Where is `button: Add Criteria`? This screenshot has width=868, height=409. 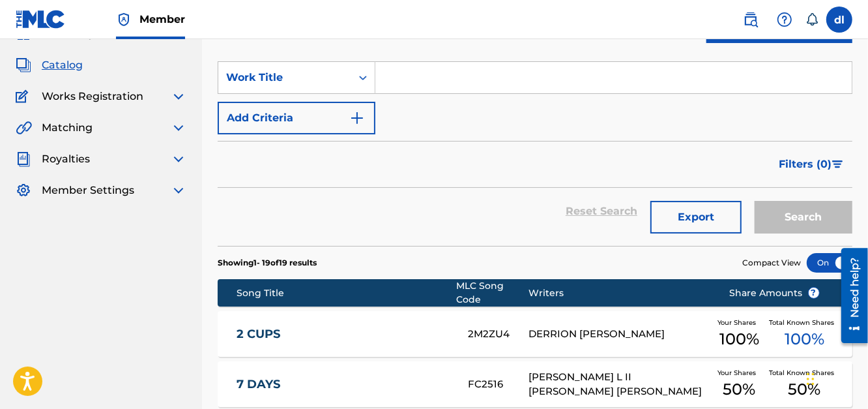 button: Add Criteria is located at coordinates (296, 118).